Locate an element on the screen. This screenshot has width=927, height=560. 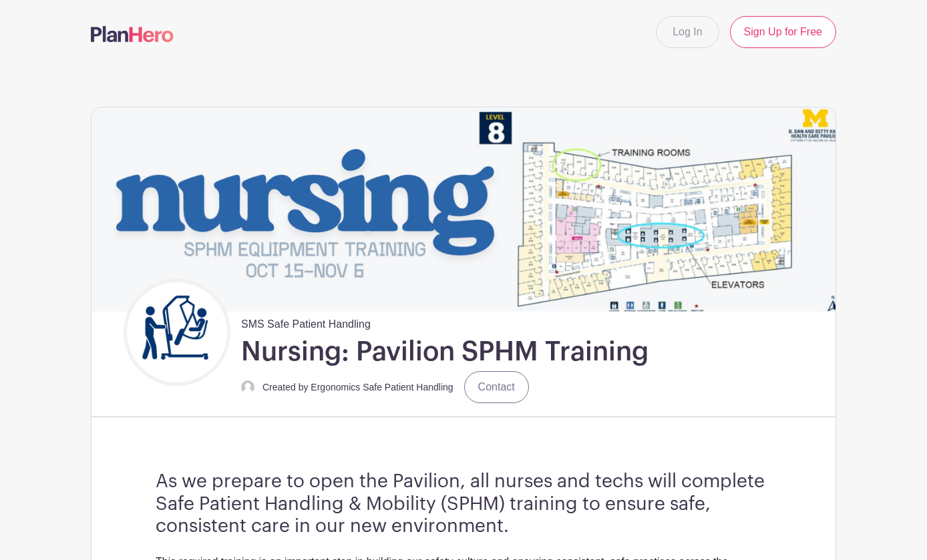
a: Sign Up for Free is located at coordinates (783, 32).